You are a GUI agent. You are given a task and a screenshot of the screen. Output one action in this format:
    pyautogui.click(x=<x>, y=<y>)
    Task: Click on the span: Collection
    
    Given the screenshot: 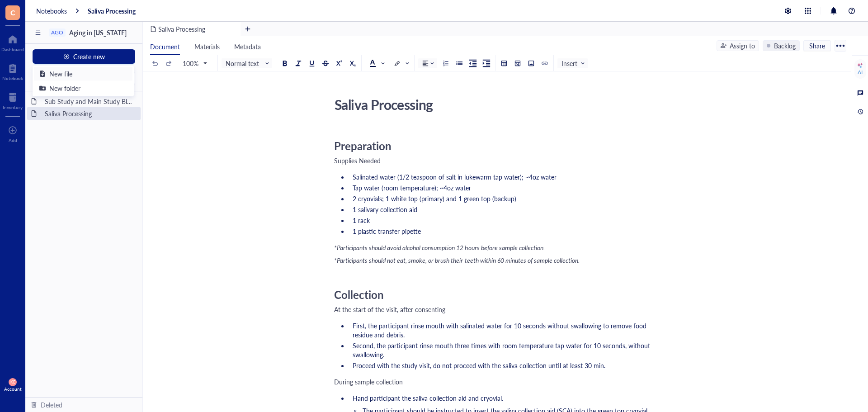 What is the action you would take?
    pyautogui.click(x=359, y=294)
    